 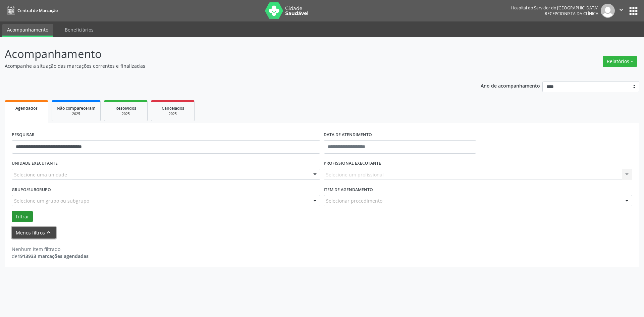 What do you see at coordinates (620, 61) in the screenshot?
I see `button: Relatórios` at bounding box center [620, 61].